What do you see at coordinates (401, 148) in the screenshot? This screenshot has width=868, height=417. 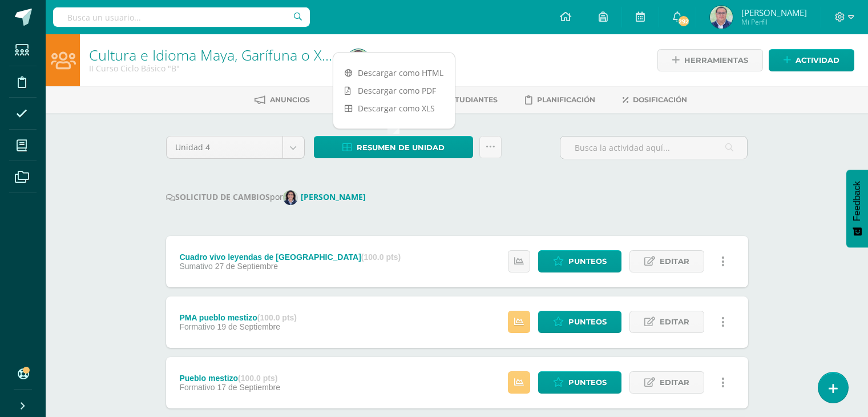 I see `span: Resumen de unidad` at bounding box center [401, 148].